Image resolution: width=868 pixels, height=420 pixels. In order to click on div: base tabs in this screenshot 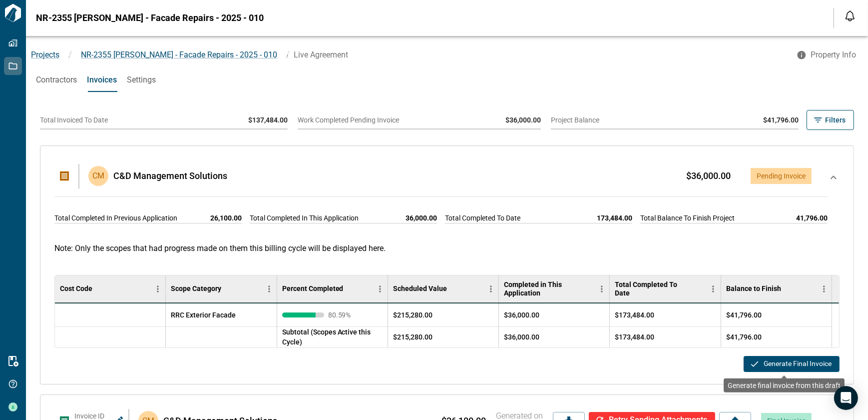, I will do `click(447, 80)`.